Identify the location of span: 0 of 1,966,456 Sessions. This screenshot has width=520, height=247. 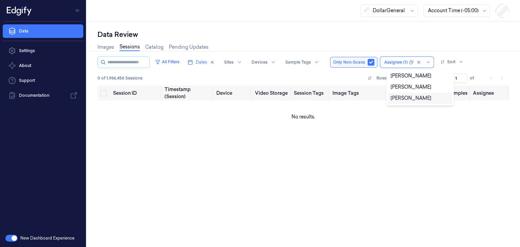
(120, 78).